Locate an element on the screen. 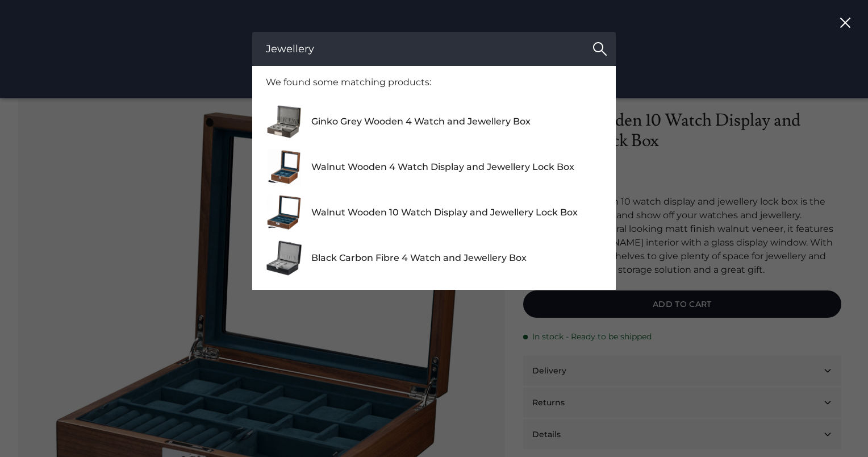 The height and width of the screenshot is (457, 868). input: Search is located at coordinates (434, 49).